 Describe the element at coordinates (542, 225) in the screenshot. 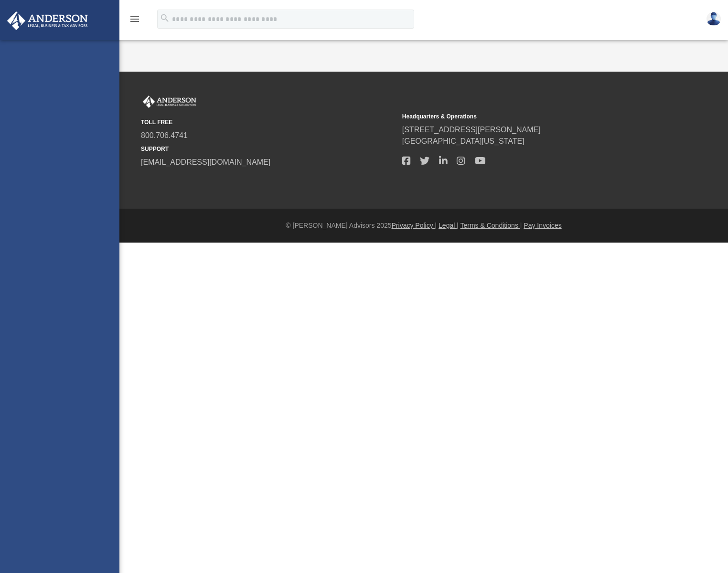

I see `a: Pay Invoices` at that location.